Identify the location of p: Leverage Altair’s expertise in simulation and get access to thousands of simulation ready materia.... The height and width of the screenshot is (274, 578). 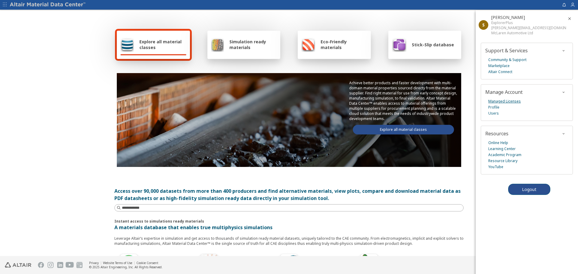
(289, 241).